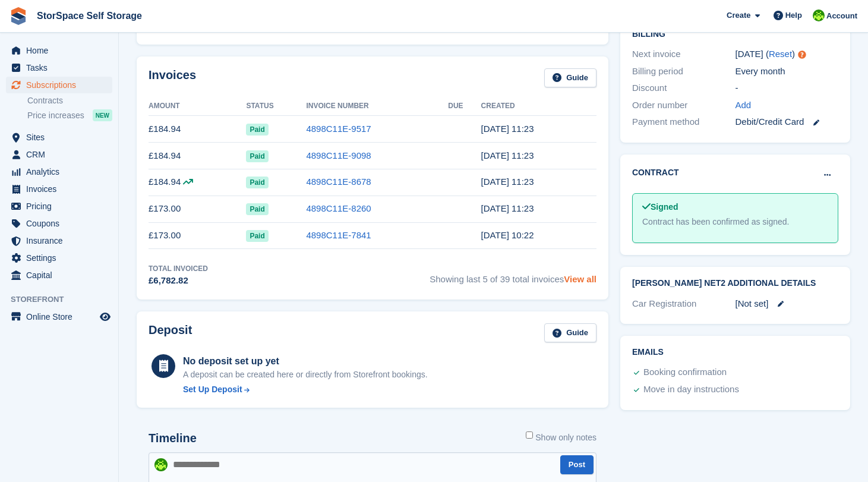 The height and width of the screenshot is (482, 868). Describe the element at coordinates (305, 361) in the screenshot. I see `div: No deposit set up yet` at that location.